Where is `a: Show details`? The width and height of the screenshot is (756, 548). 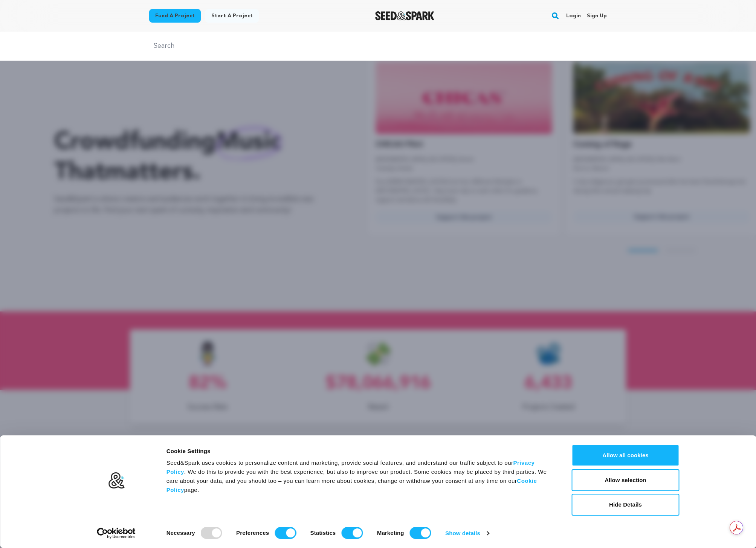
a: Show details is located at coordinates (467, 533).